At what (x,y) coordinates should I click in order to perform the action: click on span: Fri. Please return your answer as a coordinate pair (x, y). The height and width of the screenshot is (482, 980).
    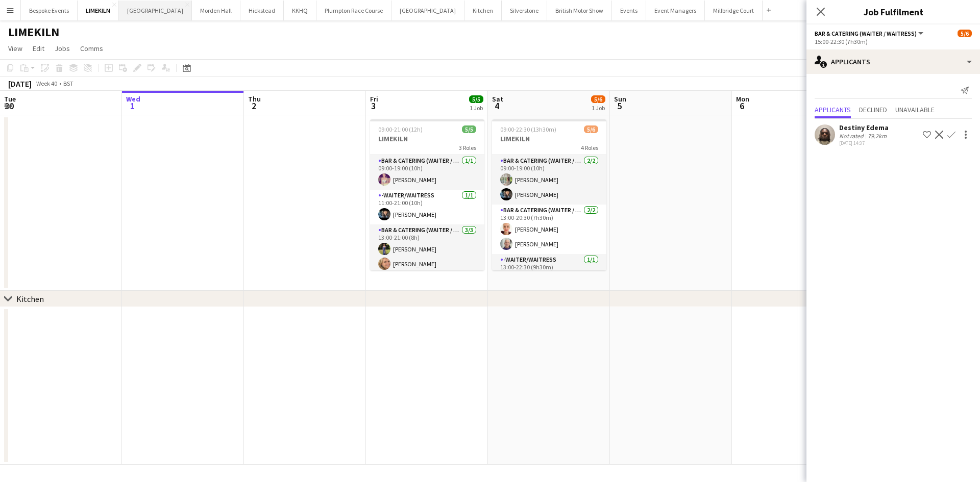
    Looking at the image, I should click on (374, 99).